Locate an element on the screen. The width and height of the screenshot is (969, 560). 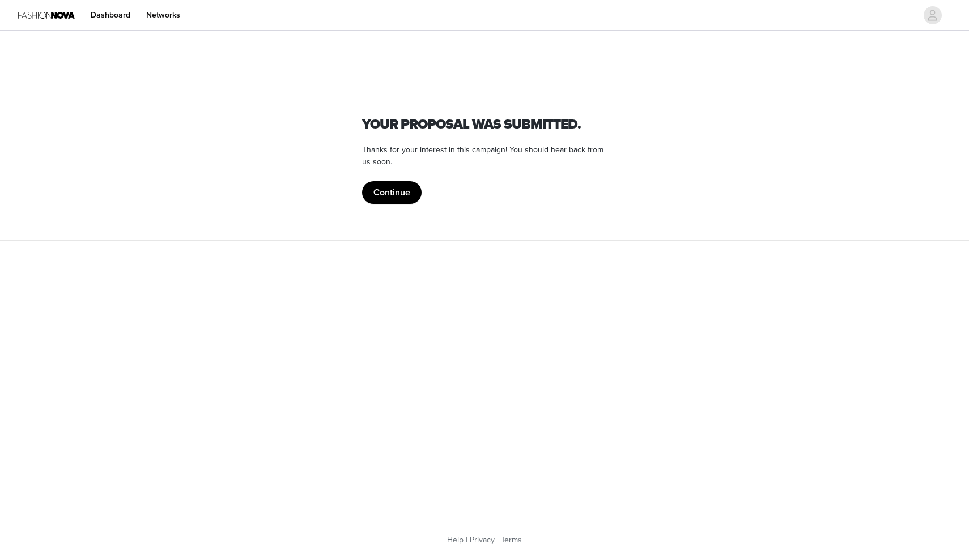
p: Thanks for your interest in this campaign! You should hear back from us soon. is located at coordinates (484, 156).